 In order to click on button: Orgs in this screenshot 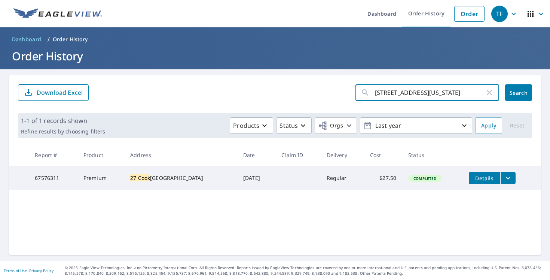, I will do `click(336, 125)`.